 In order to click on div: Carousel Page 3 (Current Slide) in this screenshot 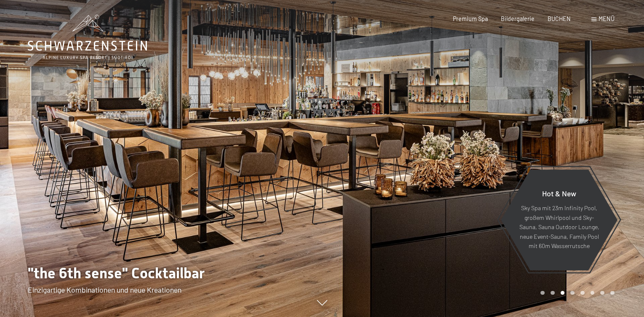, I will do `click(562, 293)`.